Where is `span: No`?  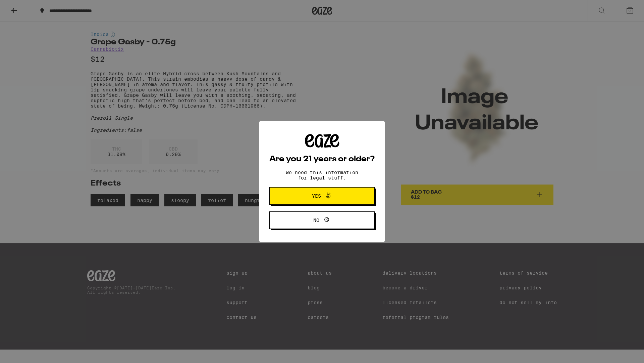
span: No is located at coordinates (316, 220).